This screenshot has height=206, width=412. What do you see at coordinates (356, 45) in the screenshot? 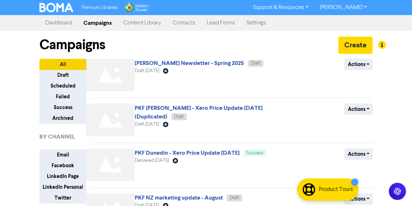
I see `button: Create` at bounding box center [356, 45].